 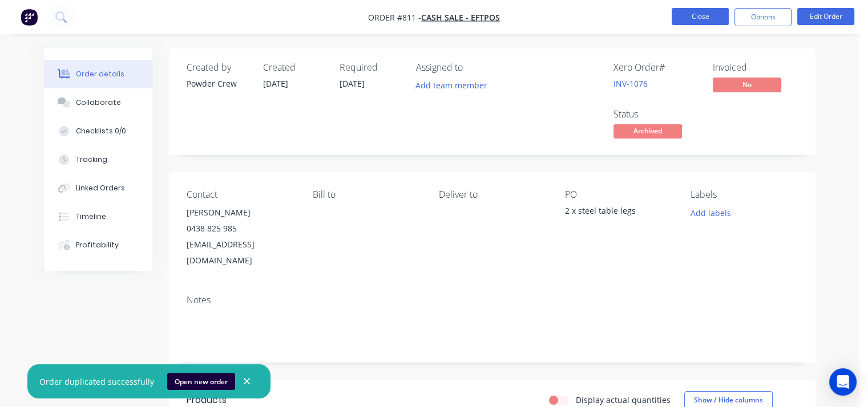 What do you see at coordinates (98, 245) in the screenshot?
I see `button: Profitability` at bounding box center [98, 245].